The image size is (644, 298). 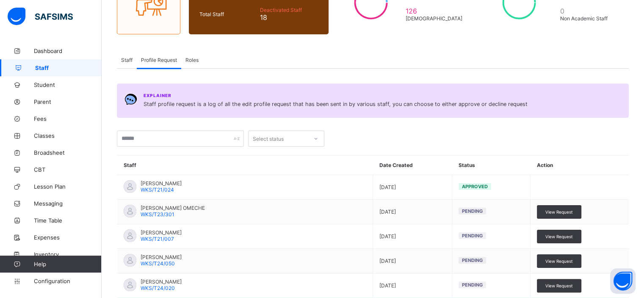 What do you see at coordinates (68, 152) in the screenshot?
I see `span: Broadsheet` at bounding box center [68, 152].